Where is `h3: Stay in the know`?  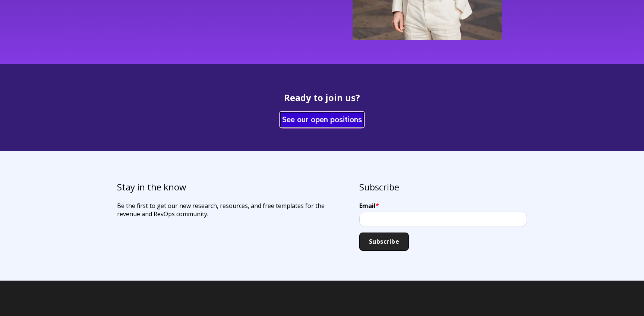
h3: Stay in the know is located at coordinates (232, 187).